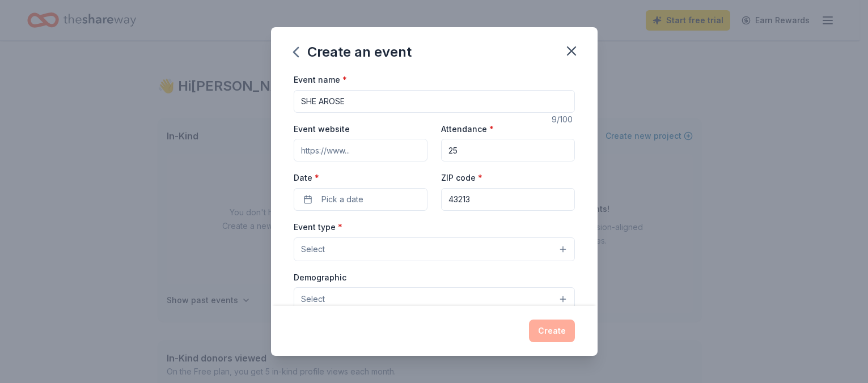  I want to click on input: 20, so click(508, 150).